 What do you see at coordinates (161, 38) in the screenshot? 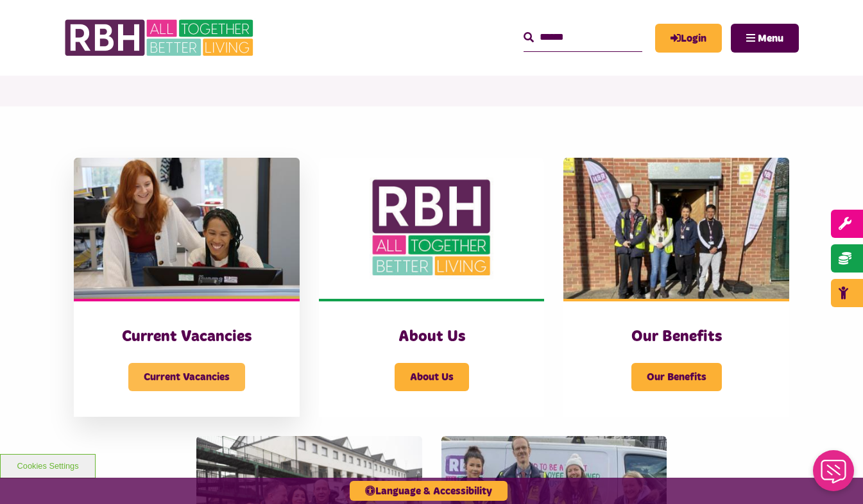
I see `img: RBH` at bounding box center [161, 38].